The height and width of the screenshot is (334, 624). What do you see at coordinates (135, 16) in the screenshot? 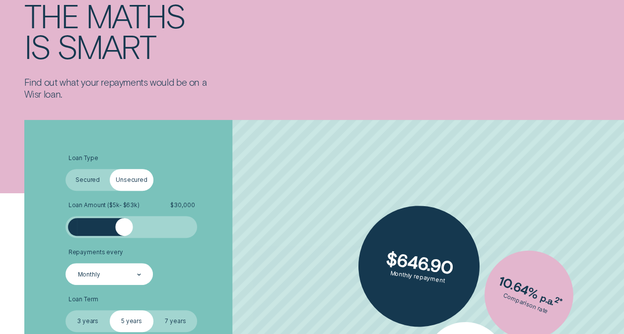
I see `div: maths` at bounding box center [135, 16].